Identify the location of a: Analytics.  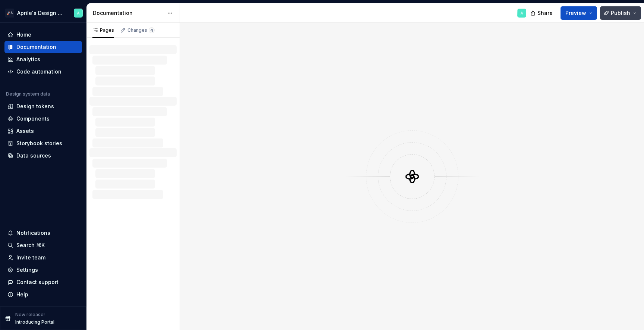
(43, 59).